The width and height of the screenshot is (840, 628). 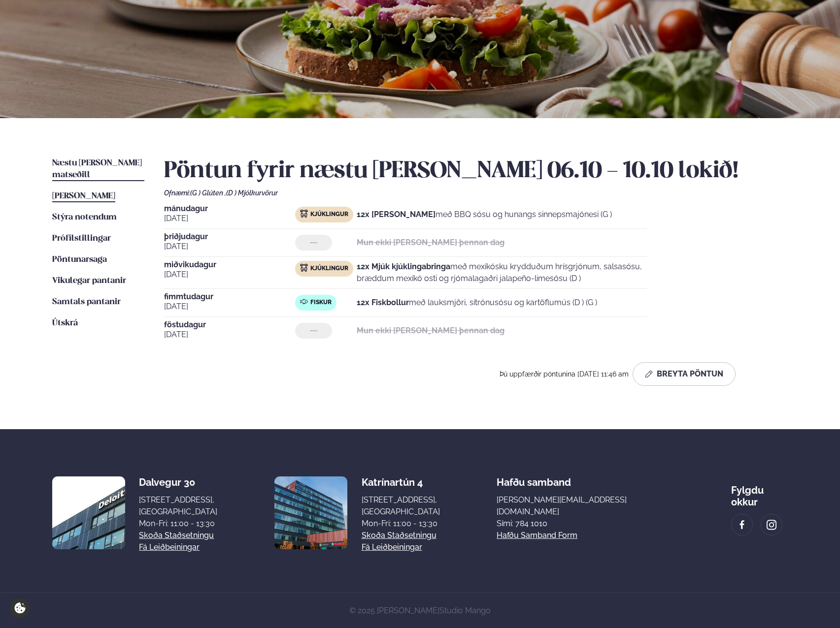 What do you see at coordinates (759, 492) in the screenshot?
I see `div: Fylgdu okkur` at bounding box center [759, 492].